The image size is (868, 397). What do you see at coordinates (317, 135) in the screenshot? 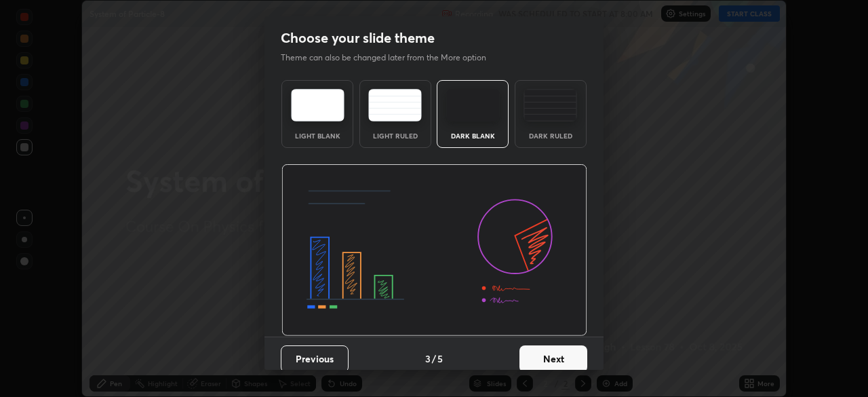
I see `div: Light Blank` at bounding box center [317, 135].